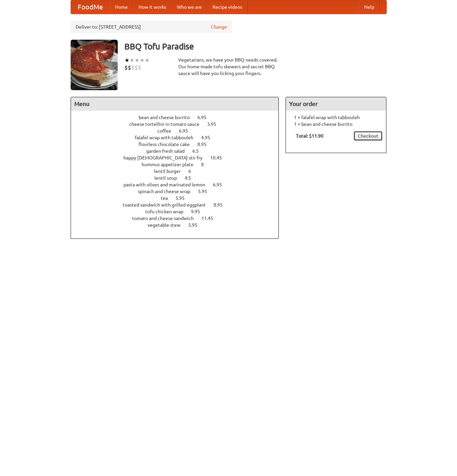  Describe the element at coordinates (210, 218) in the screenshot. I see `span: 11.45` at that location.